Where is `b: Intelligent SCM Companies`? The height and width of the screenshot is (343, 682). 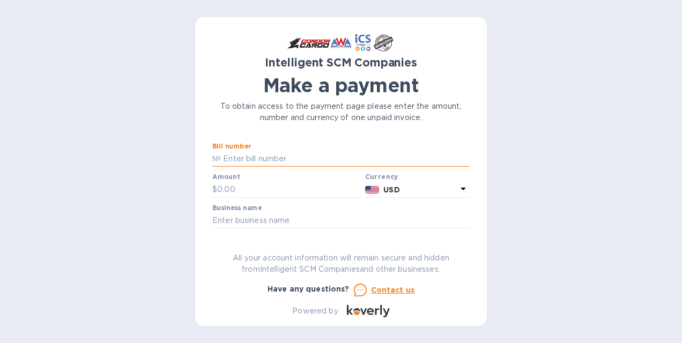 b: Intelligent SCM Companies is located at coordinates (341, 62).